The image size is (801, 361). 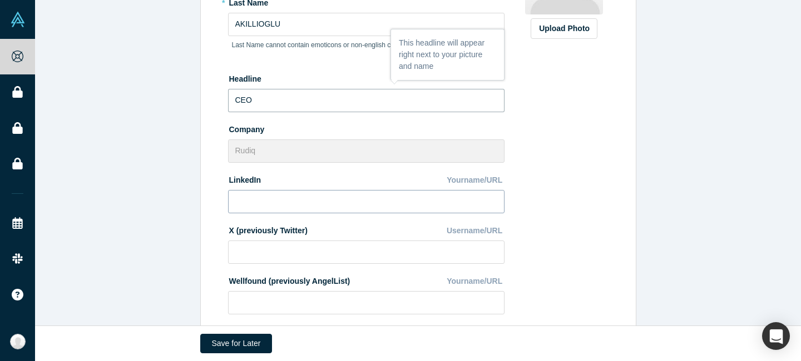 I want to click on p: Last Name cannot contain emoticons or non-english characters, so click(x=366, y=45).